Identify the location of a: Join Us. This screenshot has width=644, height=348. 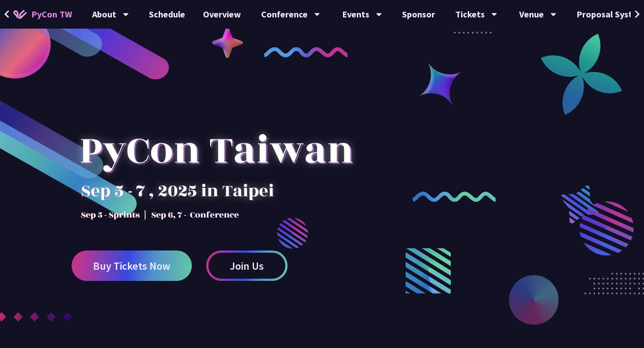
(247, 266).